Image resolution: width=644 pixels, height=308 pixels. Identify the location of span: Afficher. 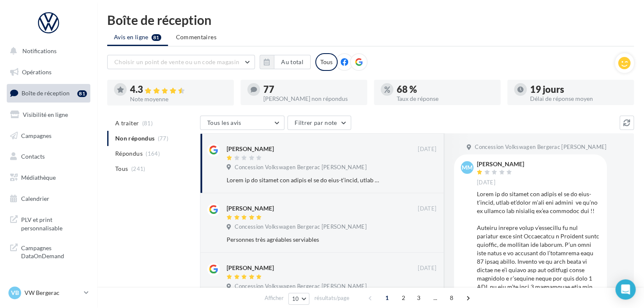
(274, 298).